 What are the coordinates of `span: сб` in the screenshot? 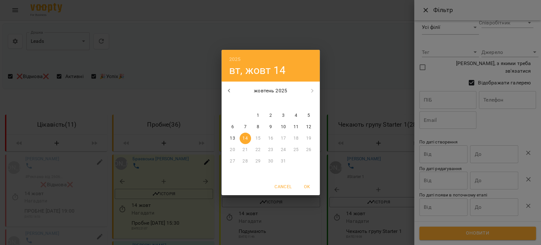 It's located at (296, 103).